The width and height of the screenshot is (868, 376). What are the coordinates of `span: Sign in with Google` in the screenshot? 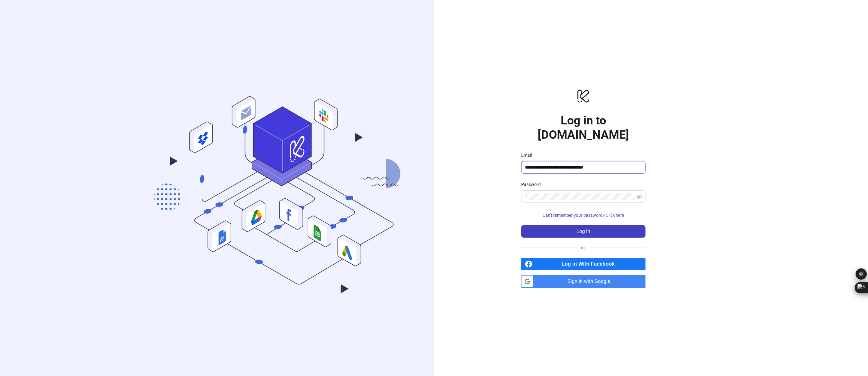 It's located at (591, 281).